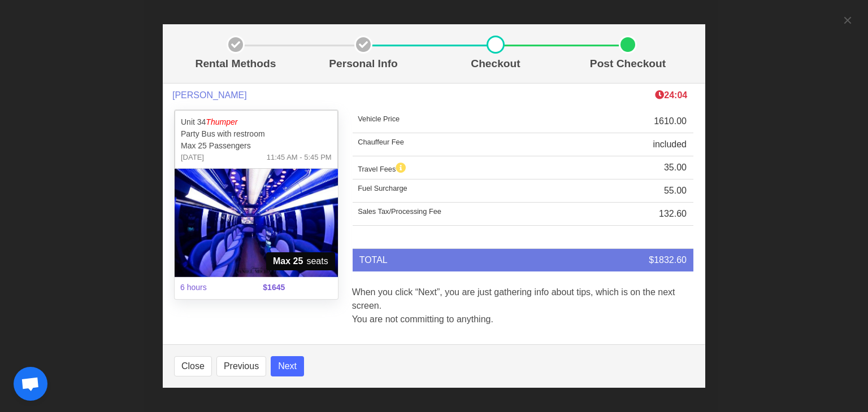 The width and height of the screenshot is (868, 412). I want to click on p: Personal Info, so click(363, 64).